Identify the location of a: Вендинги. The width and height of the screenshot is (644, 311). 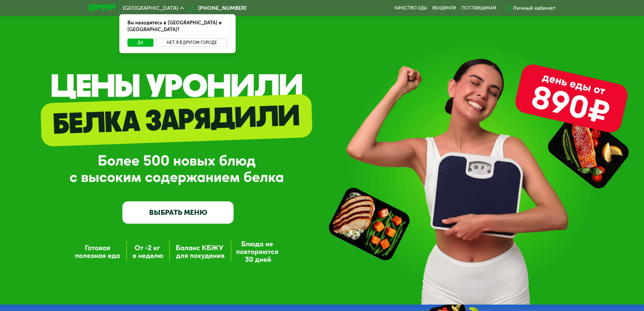
(444, 8).